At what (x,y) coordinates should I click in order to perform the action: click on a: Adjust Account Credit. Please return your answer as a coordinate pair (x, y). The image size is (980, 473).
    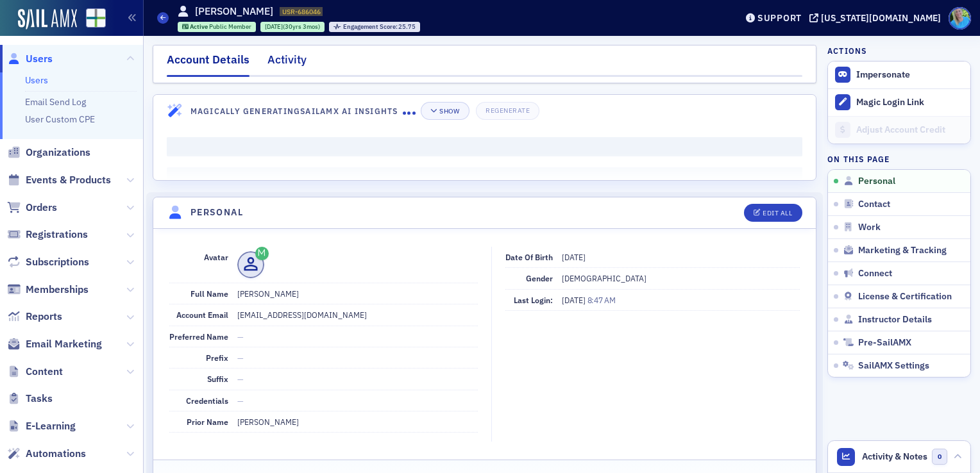
    Looking at the image, I should click on (899, 129).